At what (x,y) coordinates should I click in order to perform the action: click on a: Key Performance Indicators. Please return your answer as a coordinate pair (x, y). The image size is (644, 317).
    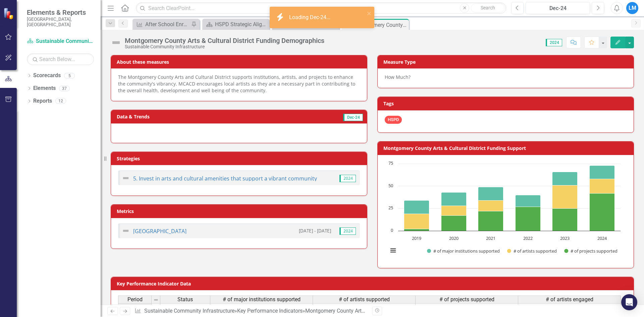
    Looking at the image, I should click on (270, 311).